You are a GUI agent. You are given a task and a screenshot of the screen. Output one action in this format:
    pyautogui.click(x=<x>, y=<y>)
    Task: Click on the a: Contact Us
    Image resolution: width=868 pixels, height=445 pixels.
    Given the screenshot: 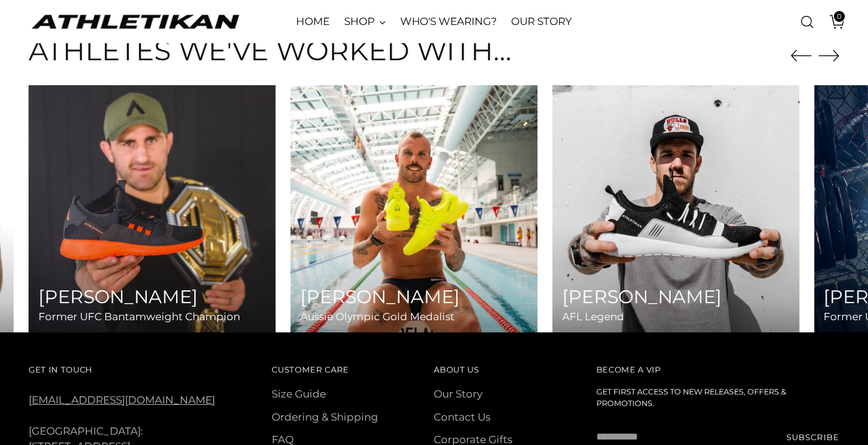 What is the action you would take?
    pyautogui.click(x=461, y=417)
    